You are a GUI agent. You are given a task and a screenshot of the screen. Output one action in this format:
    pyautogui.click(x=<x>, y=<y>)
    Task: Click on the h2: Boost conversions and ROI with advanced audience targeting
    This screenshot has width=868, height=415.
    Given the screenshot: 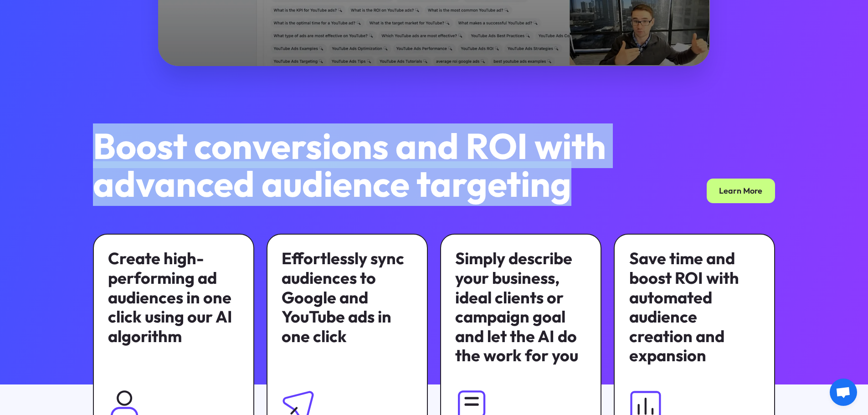 What is the action you would take?
    pyautogui.click(x=358, y=165)
    